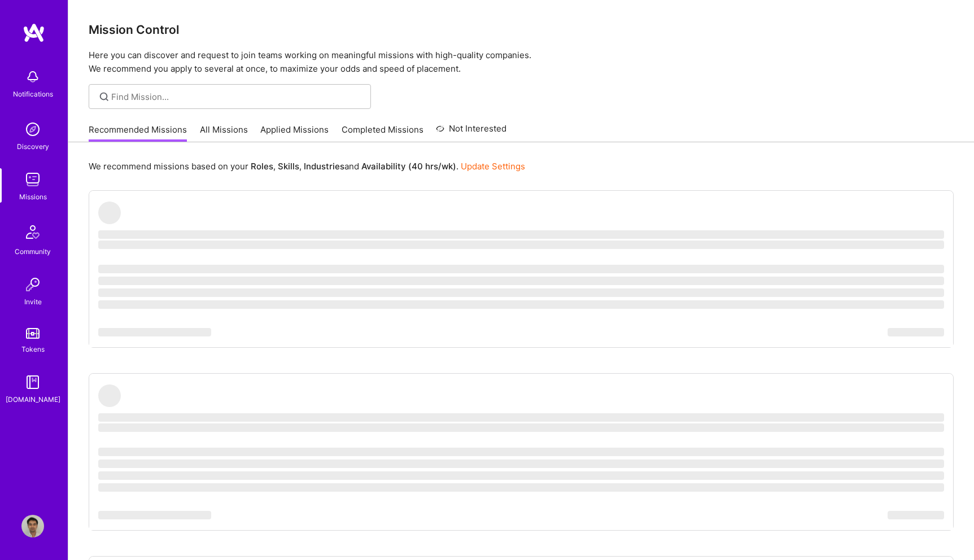 The height and width of the screenshot is (560, 974). I want to click on a: Not Interested, so click(471, 132).